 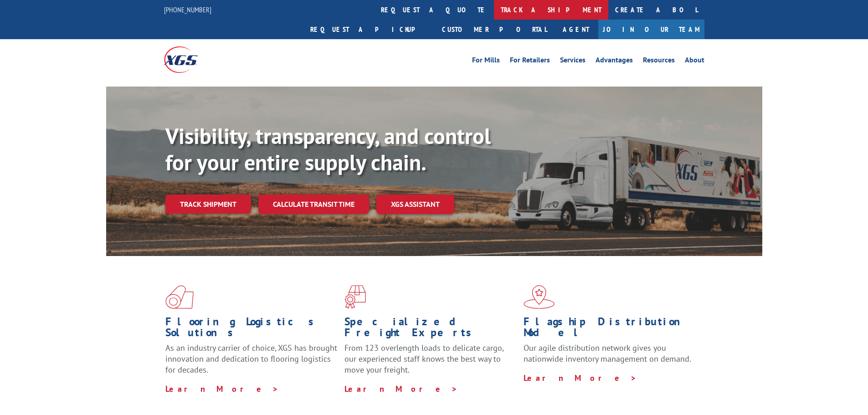 What do you see at coordinates (610, 329) in the screenshot?
I see `h1: Flagship Distribution Model` at bounding box center [610, 329].